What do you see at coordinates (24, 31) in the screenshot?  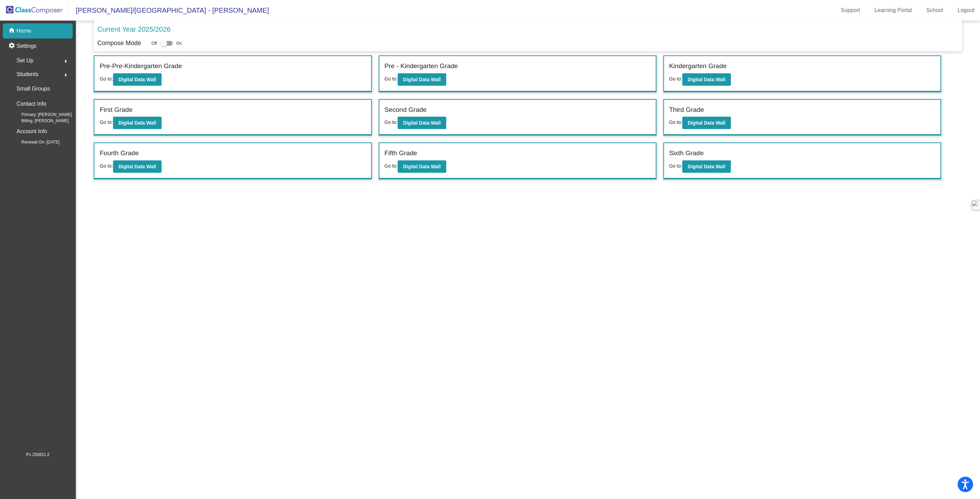 I see `p: Home` at bounding box center [24, 31].